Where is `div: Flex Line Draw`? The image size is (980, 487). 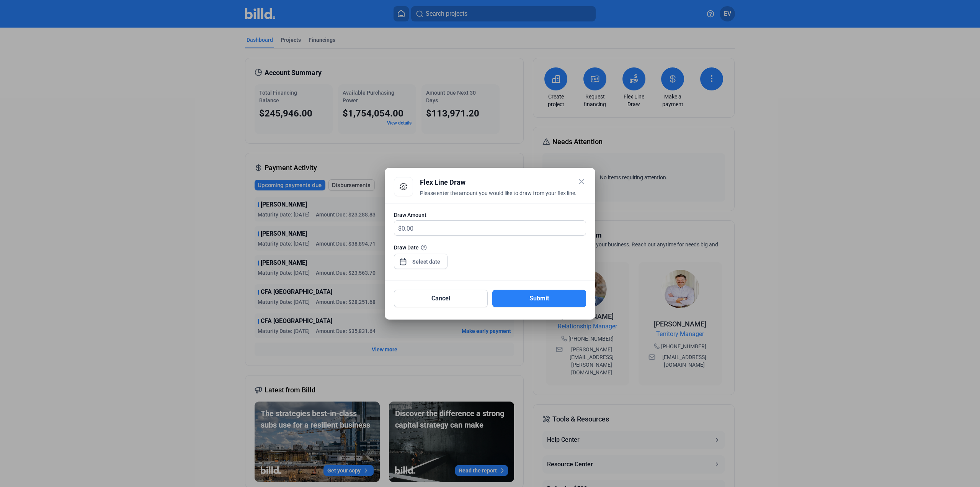 div: Flex Line Draw is located at coordinates (503, 182).